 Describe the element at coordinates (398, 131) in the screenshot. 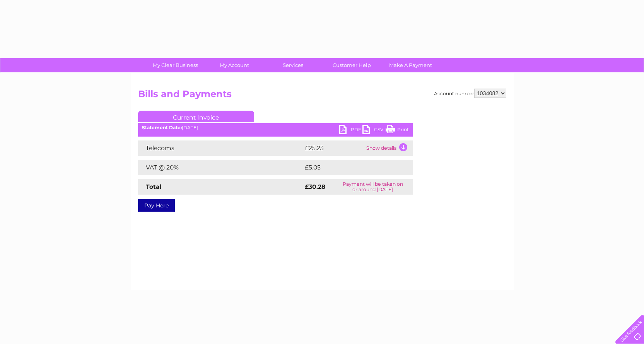

I see `a: Print` at that location.